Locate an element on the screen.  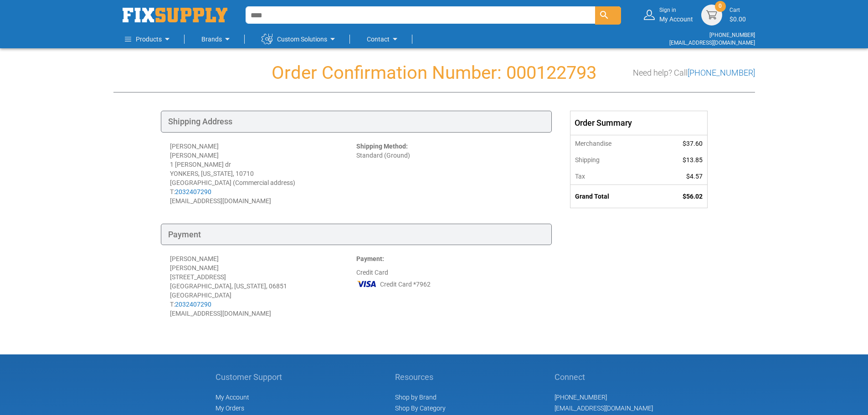
img: Fix Industrial Supply is located at coordinates (175, 15).